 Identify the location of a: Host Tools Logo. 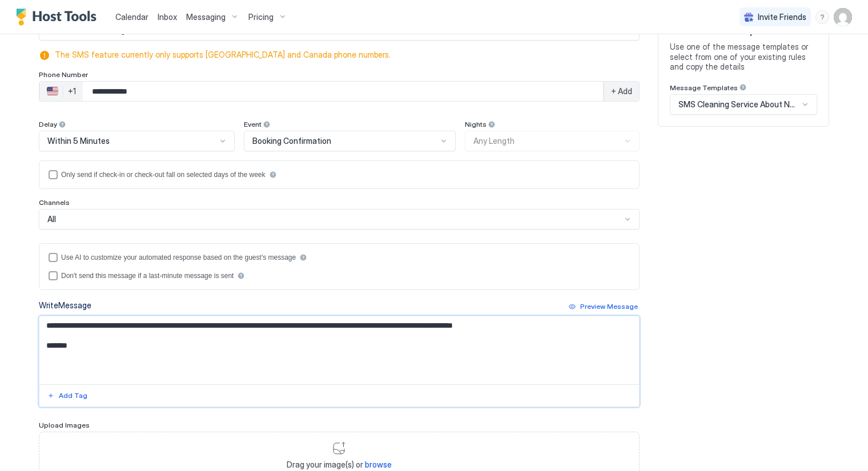
(58, 17).